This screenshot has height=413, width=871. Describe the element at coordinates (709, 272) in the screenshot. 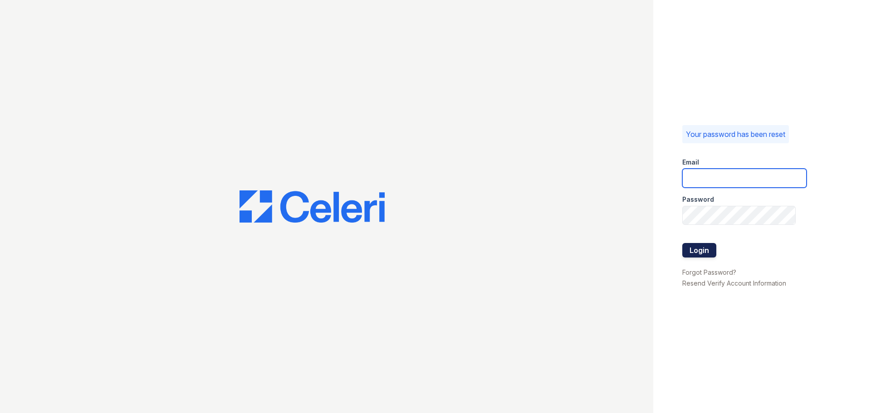

I see `a: Forgot Password?` at that location.